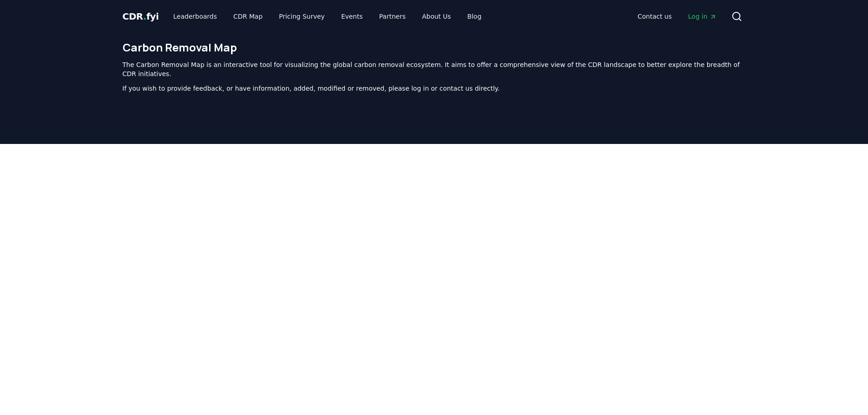 The height and width of the screenshot is (415, 868). Describe the element at coordinates (434, 48) in the screenshot. I see `h1: Carbon Removal Map` at that location.